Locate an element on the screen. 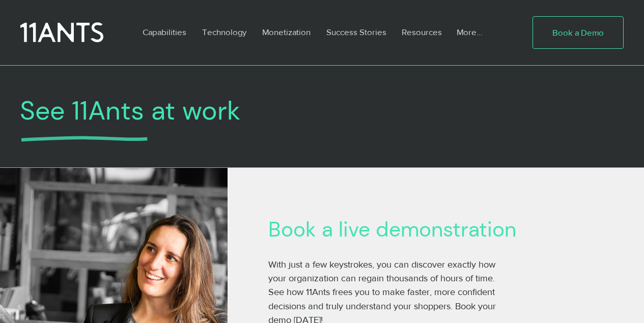 The height and width of the screenshot is (323, 644). p: Technology is located at coordinates (224, 32).